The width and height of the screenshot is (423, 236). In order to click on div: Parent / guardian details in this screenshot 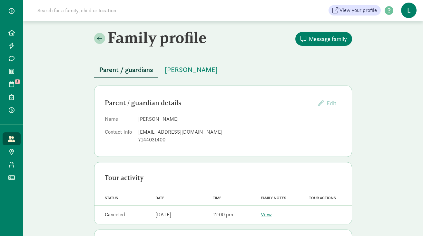, I will do `click(209, 103)`.